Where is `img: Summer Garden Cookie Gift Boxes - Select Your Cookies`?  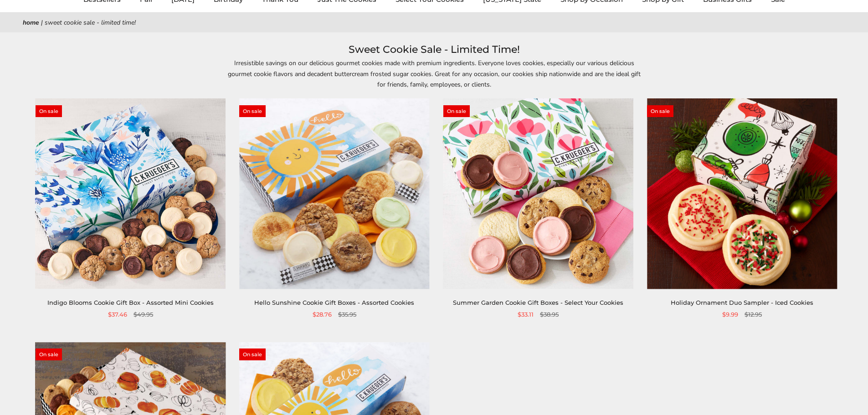
img: Summer Garden Cookie Gift Boxes - Select Your Cookies is located at coordinates (538, 193).